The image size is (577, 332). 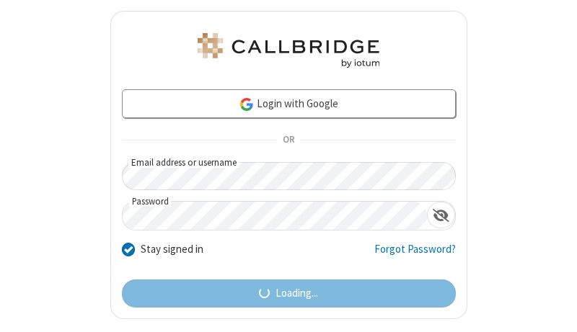 I want to click on span: Loading..., so click(x=296, y=294).